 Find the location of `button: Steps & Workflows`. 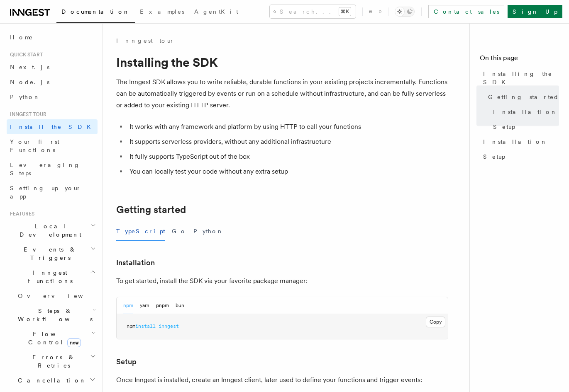

button: Steps & Workflows is located at coordinates (56, 315).